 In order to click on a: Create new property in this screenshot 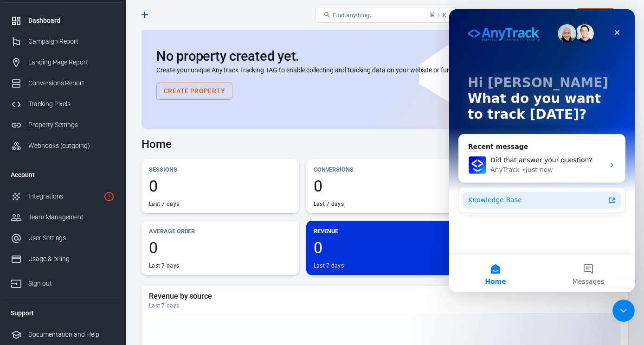, I will do `click(144, 15)`.